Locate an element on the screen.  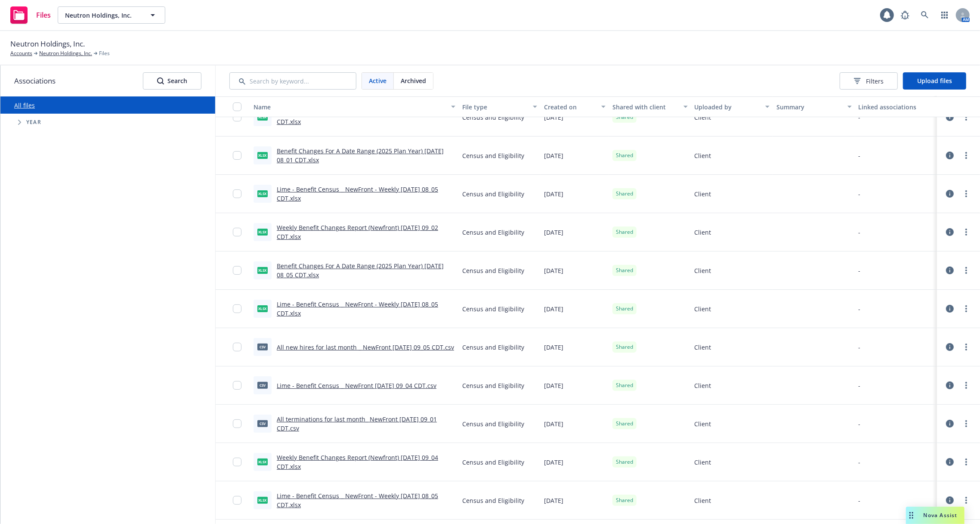
div: Name is located at coordinates (349, 106).